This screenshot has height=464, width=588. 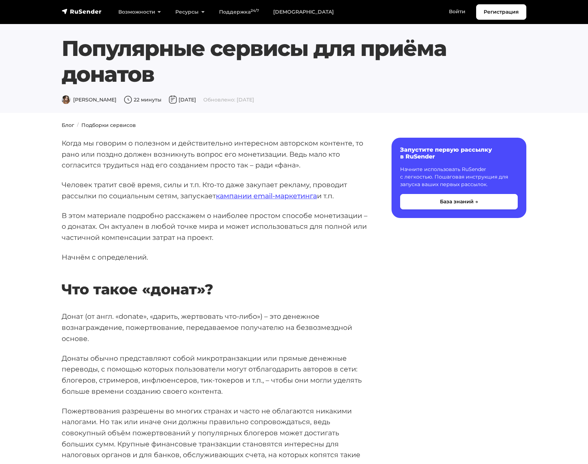 What do you see at coordinates (215, 374) in the screenshot?
I see `p: Донаты обычно представляют собой микротранзакции или прямые денежные переводы, с помощью которых ...` at bounding box center [215, 374].